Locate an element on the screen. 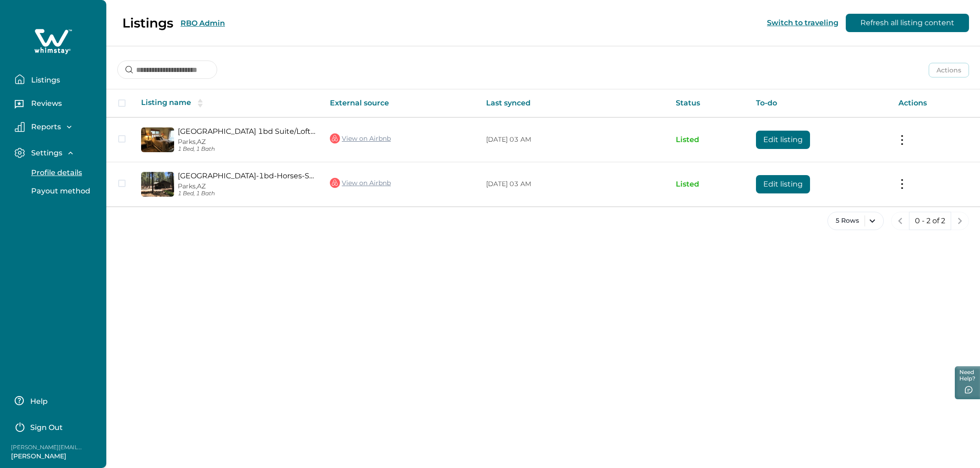  th: To-do is located at coordinates (820, 103).